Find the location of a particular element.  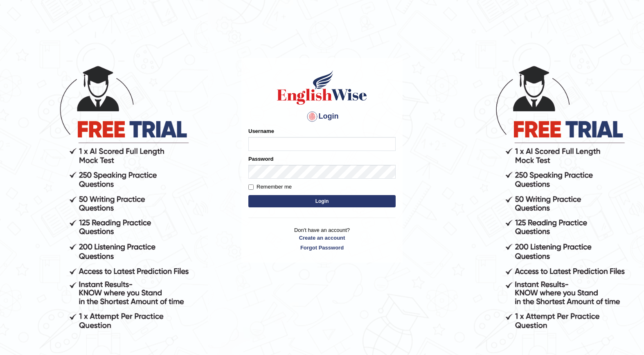

img: Logo of English Wise sign in for intelligent practice with AI is located at coordinates (322, 87).